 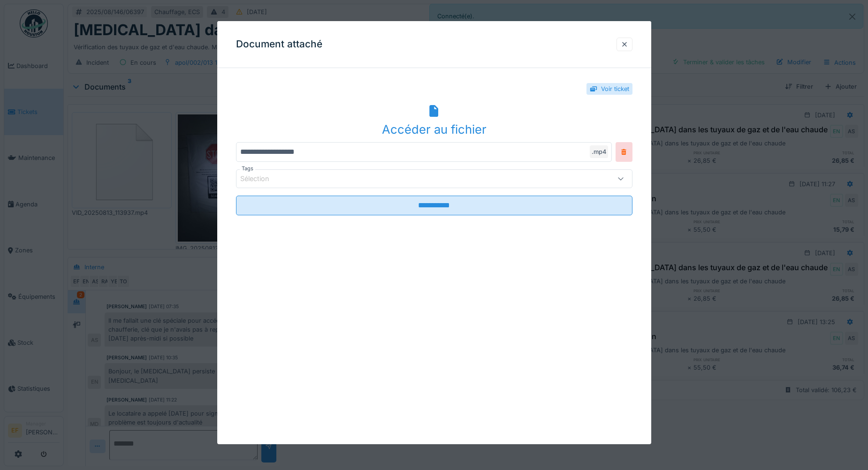 I want to click on div: Accéder au fichier, so click(x=434, y=130).